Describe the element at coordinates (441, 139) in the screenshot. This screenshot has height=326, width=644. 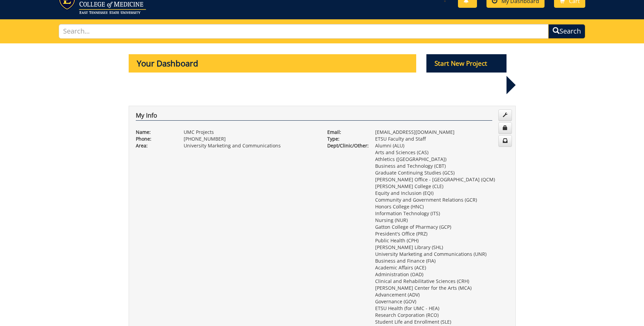
I see `p: ETSU Faculty and Staff` at that location.